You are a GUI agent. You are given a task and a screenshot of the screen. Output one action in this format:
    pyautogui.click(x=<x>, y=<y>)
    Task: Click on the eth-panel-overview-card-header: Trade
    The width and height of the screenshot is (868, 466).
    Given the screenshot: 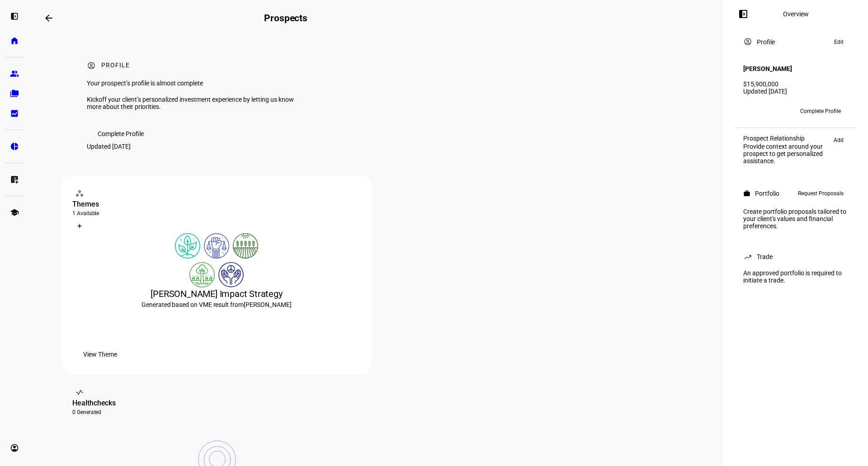 What is the action you would take?
    pyautogui.click(x=795, y=256)
    